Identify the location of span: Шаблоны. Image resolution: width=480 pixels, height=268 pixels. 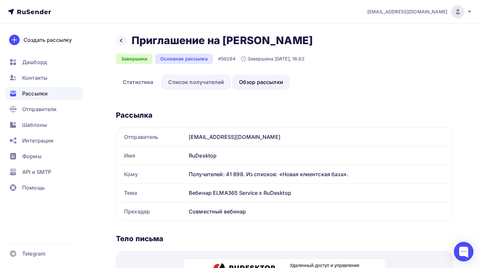
(35, 125).